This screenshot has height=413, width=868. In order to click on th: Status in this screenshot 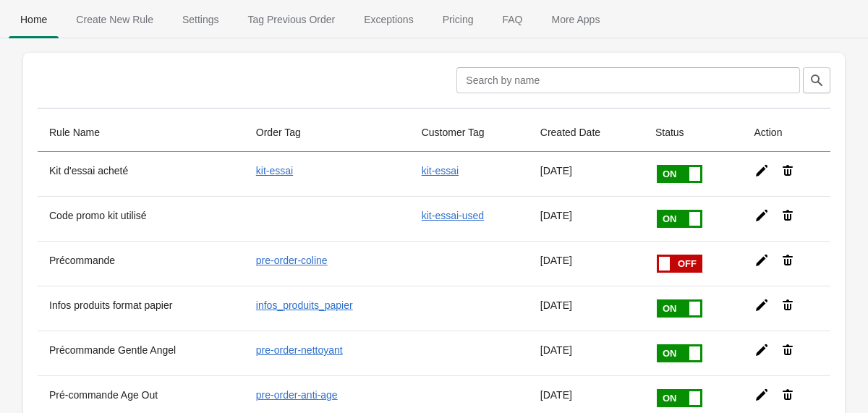, I will do `click(693, 133)`.